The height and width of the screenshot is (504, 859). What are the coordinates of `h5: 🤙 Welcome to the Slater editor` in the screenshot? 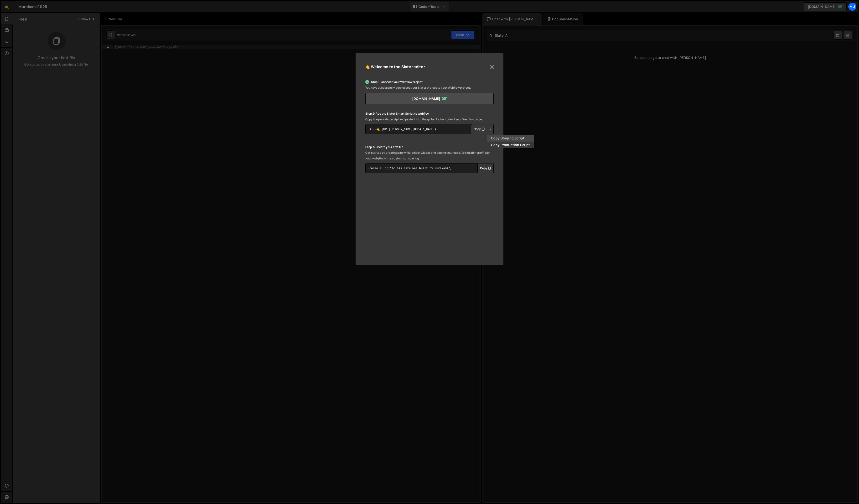 It's located at (395, 67).